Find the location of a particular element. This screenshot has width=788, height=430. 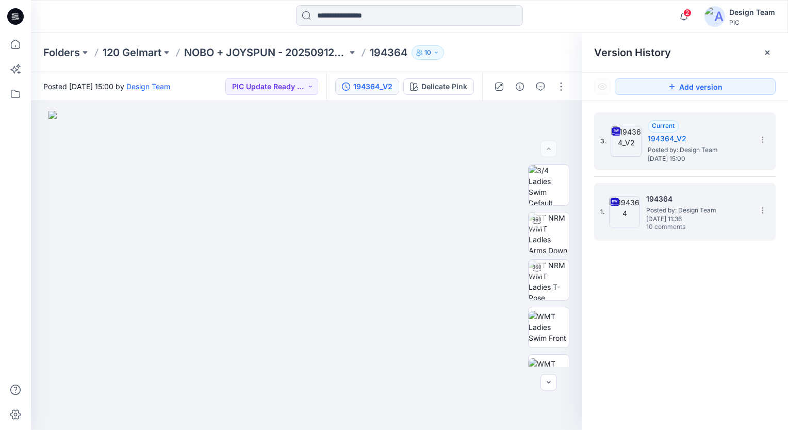

span: 10 comments is located at coordinates (682, 227).